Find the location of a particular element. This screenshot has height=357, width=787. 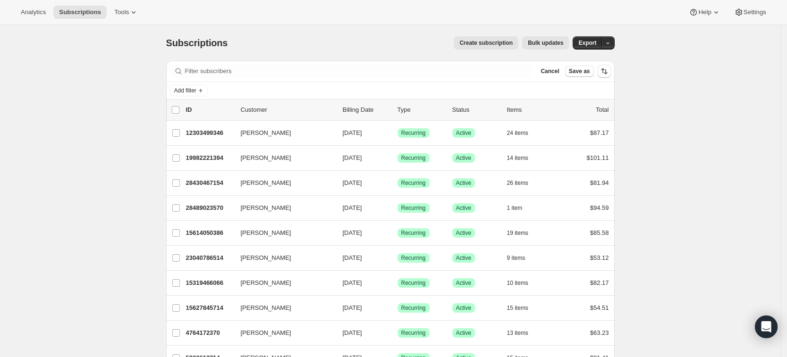

p: 28430467154 is located at coordinates (210, 183).